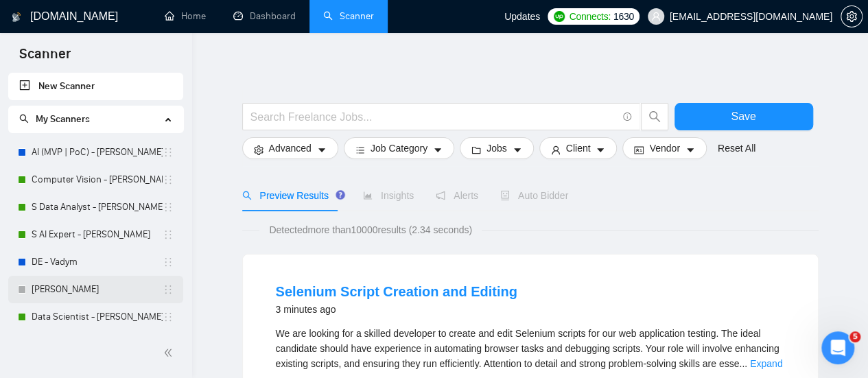  I want to click on li: DE - Petro, so click(95, 290).